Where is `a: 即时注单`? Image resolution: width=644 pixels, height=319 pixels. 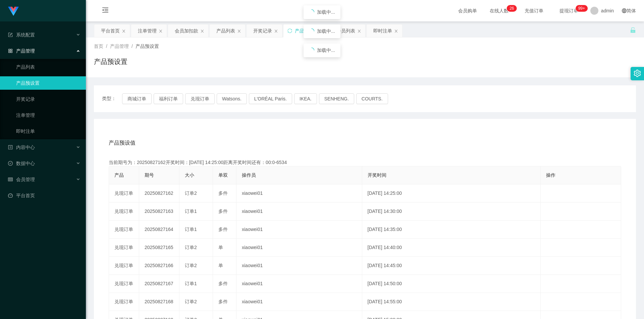
a: 即时注单 is located at coordinates (48, 131).